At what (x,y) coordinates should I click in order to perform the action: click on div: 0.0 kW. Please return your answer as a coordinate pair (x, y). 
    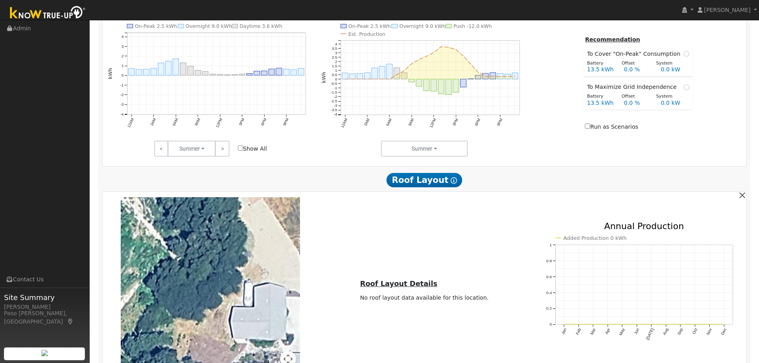
    Looking at the image, I should click on (675, 69).